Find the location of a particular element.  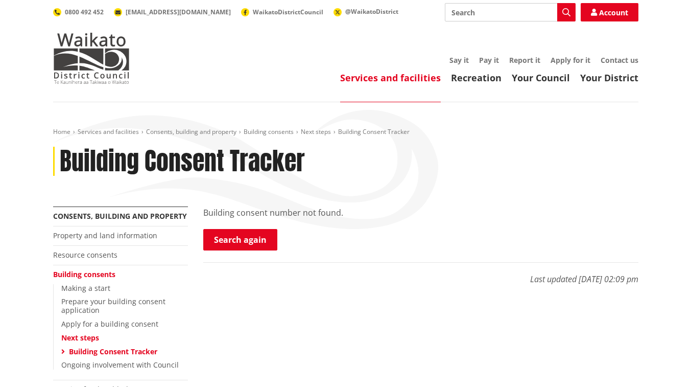

input: Search input is located at coordinates (510, 12).